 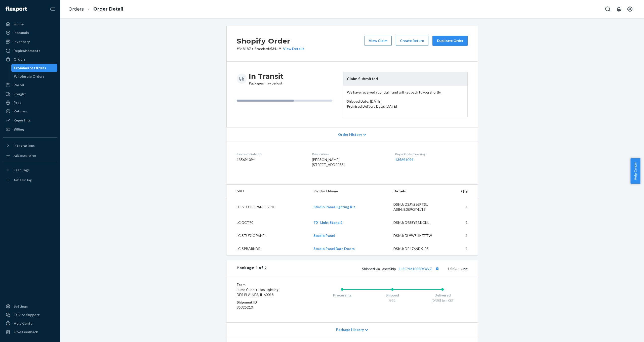 What do you see at coordinates (268, 222) in the screenshot?
I see `td: LC-DCT70` at bounding box center [268, 222].